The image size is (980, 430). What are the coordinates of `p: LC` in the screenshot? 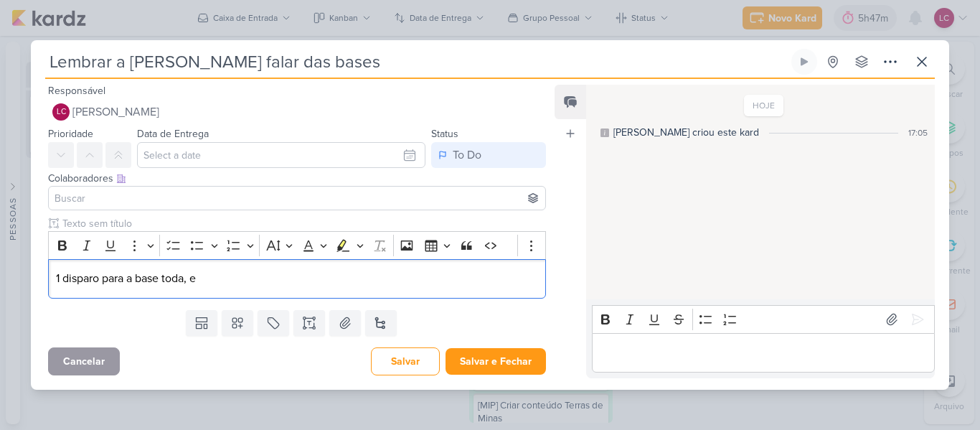 It's located at (61, 112).